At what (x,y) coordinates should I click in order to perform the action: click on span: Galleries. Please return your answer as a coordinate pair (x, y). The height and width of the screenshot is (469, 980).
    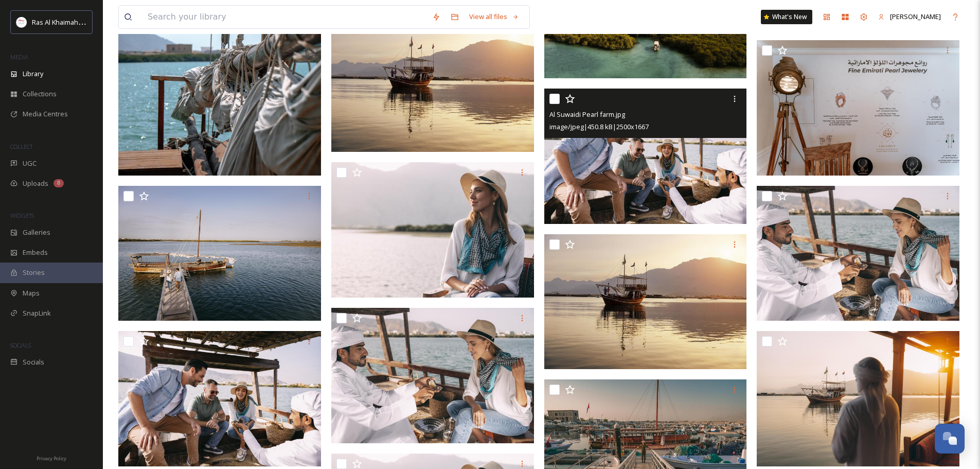
    Looking at the image, I should click on (37, 232).